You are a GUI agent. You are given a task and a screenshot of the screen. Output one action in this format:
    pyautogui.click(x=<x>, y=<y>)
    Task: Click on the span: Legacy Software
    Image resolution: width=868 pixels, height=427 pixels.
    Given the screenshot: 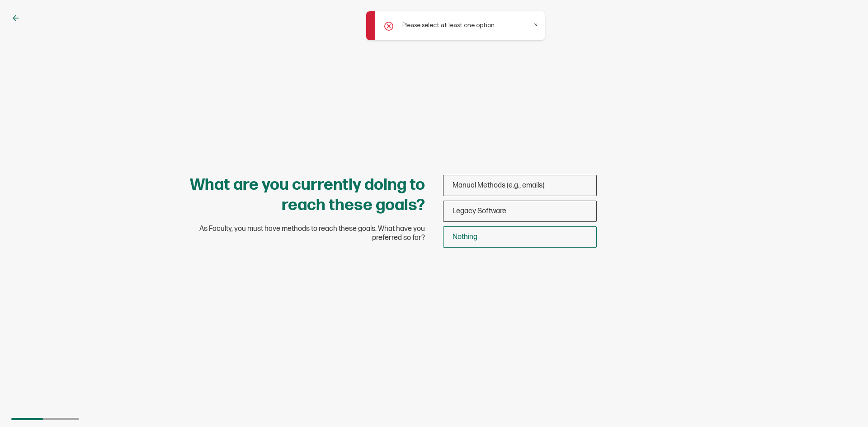 What is the action you would take?
    pyautogui.click(x=479, y=211)
    